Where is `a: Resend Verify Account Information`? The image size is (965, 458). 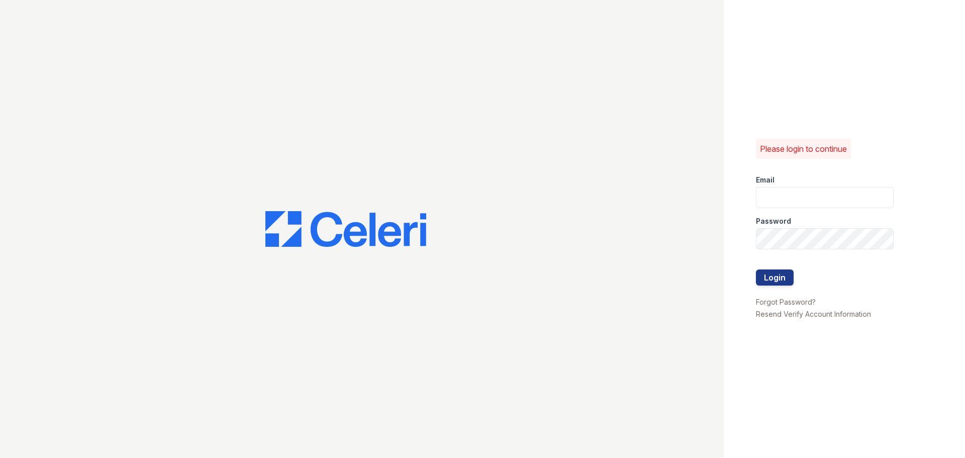
a: Resend Verify Account Information is located at coordinates (813, 314).